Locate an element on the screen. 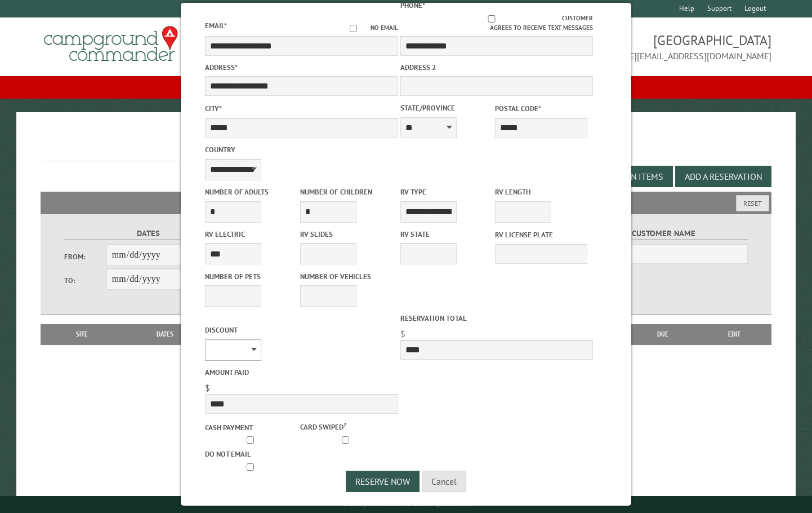 This screenshot has height=513, width=812. input: No email is located at coordinates (353, 28).